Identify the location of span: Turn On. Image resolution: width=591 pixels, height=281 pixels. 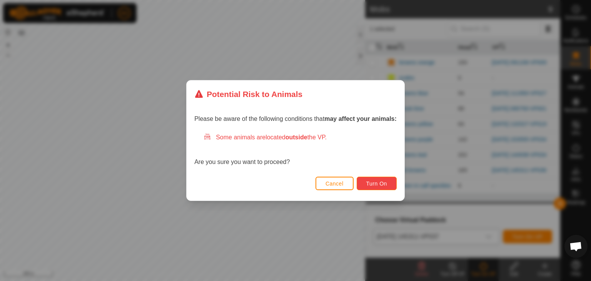
(377, 184).